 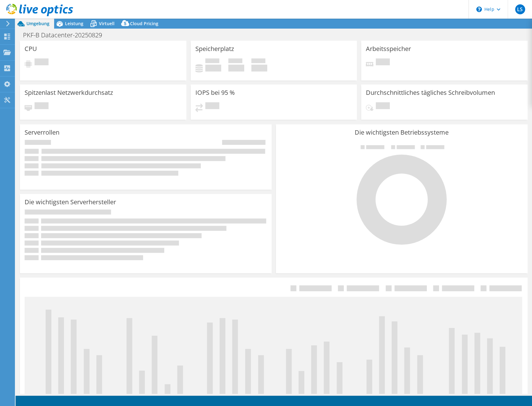 What do you see at coordinates (402, 132) in the screenshot?
I see `h3: Die wichtigsten Betriebssysteme` at bounding box center [402, 132].